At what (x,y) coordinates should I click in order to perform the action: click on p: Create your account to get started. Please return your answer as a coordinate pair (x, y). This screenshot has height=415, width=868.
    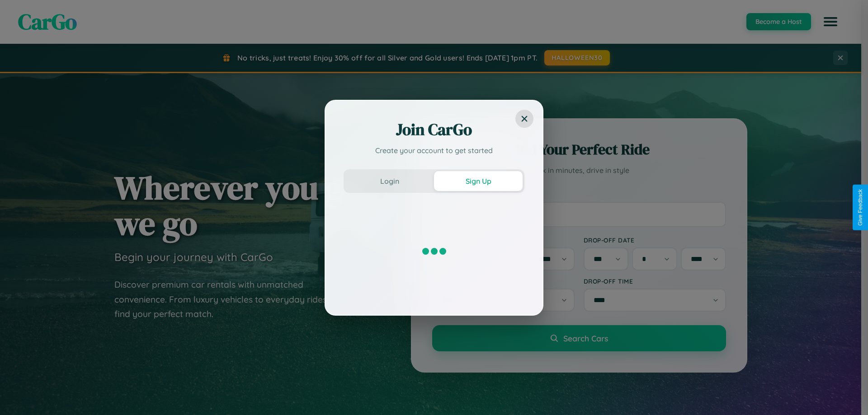
    Looking at the image, I should click on (434, 150).